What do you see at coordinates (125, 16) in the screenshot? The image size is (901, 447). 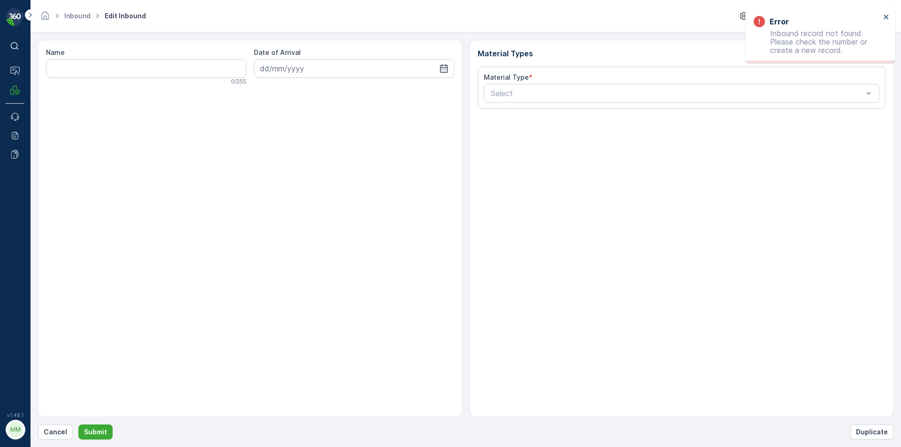 I see `span: Edit Inbound` at bounding box center [125, 16].